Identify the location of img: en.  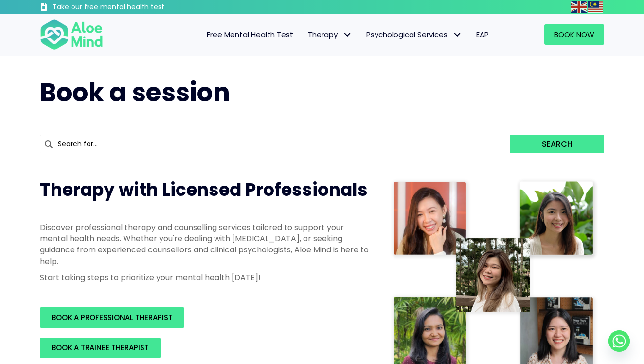
(579, 7).